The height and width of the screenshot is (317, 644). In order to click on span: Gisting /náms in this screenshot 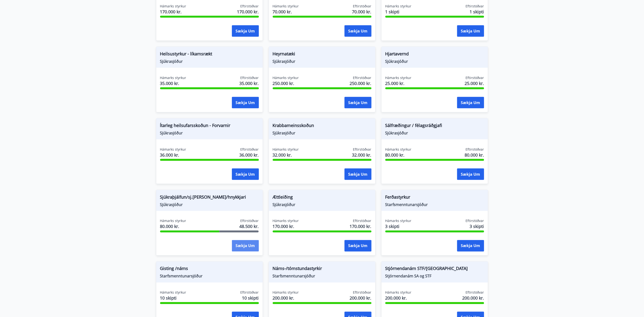, I will do `click(209, 269)`.